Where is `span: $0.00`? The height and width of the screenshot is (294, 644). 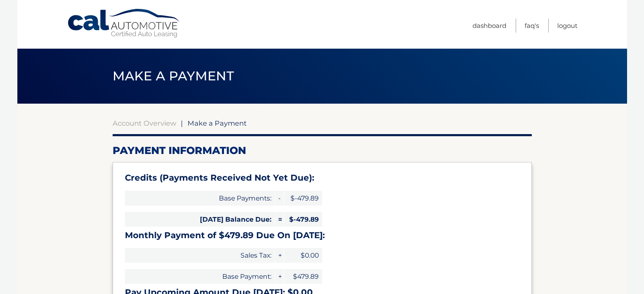
span: $0.00 is located at coordinates (303, 255).